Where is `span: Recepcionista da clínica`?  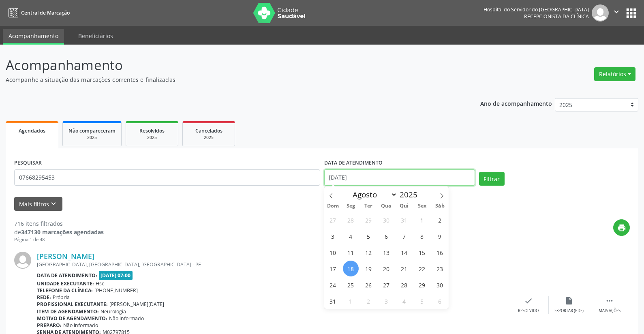 span: Recepcionista da clínica is located at coordinates (556, 16).